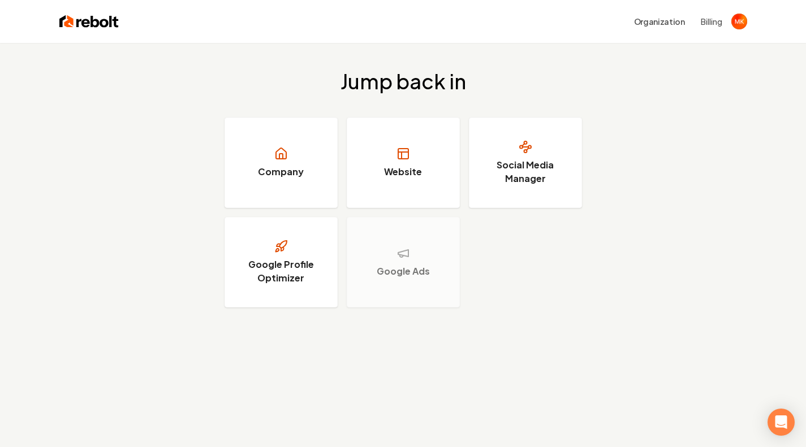 This screenshot has height=447, width=806. What do you see at coordinates (403, 172) in the screenshot?
I see `h3: Website` at bounding box center [403, 172].